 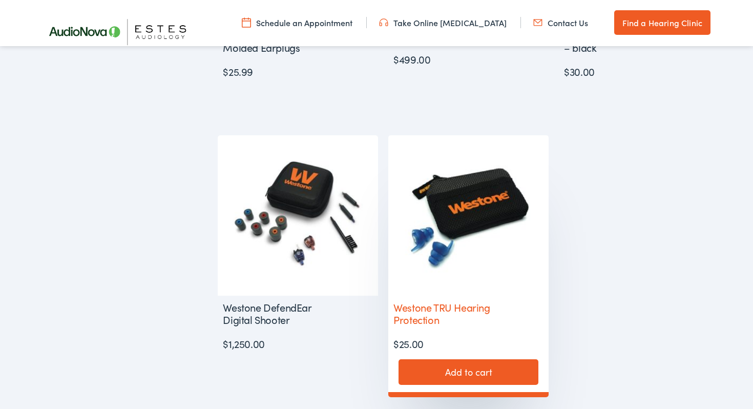 I want to click on a: Schedule an Appointment, so click(x=297, y=23).